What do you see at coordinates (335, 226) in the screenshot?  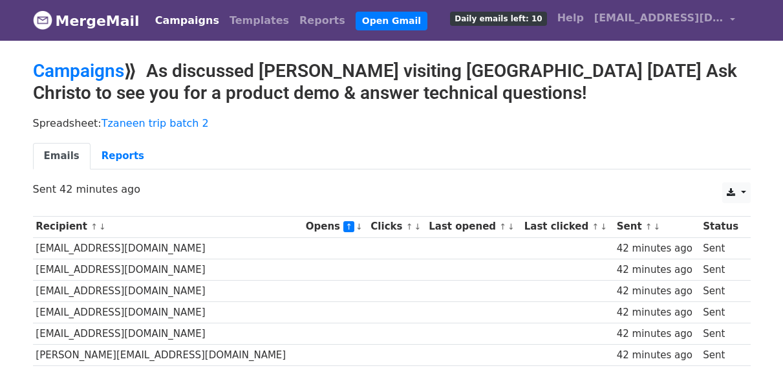 I see `th: Opens` at bounding box center [335, 226].